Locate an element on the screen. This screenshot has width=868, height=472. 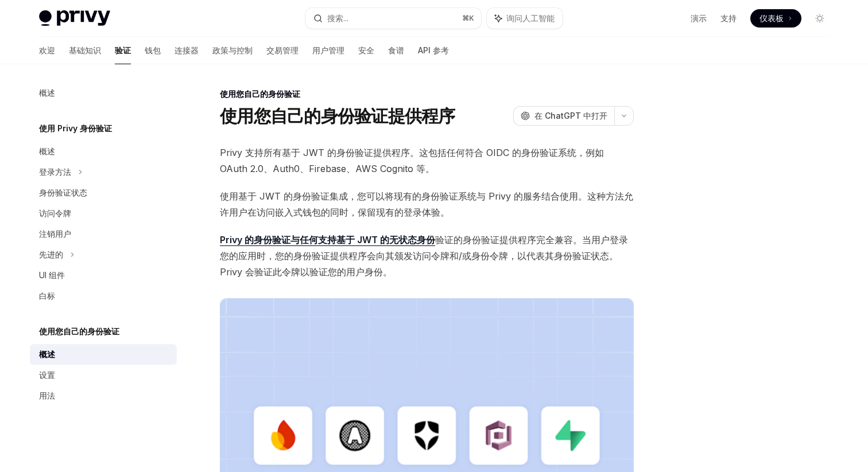
font: 连接器 is located at coordinates (186, 50).